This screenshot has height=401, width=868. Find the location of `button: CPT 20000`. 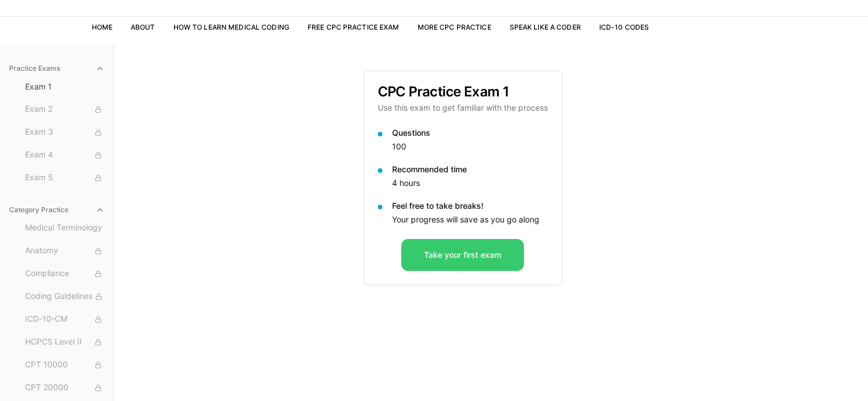

button: CPT 20000 is located at coordinates (64, 388).